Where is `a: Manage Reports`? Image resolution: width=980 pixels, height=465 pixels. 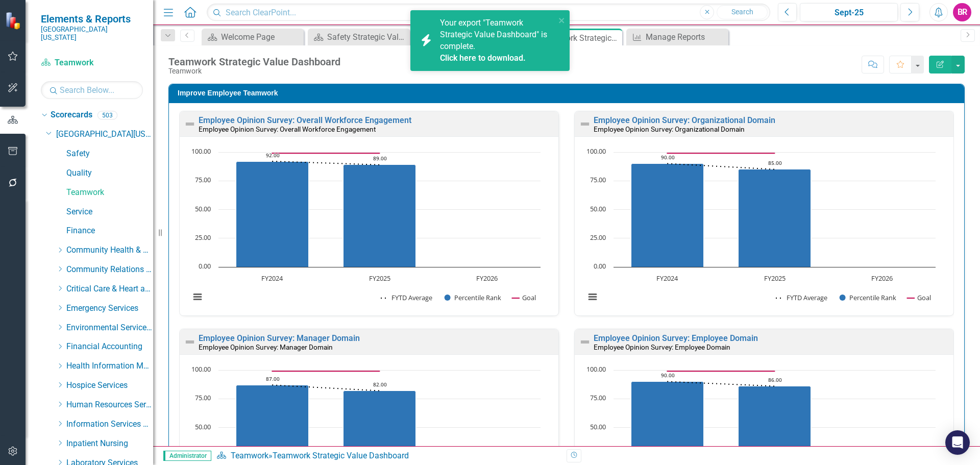
a: Manage Reports is located at coordinates (678, 37).